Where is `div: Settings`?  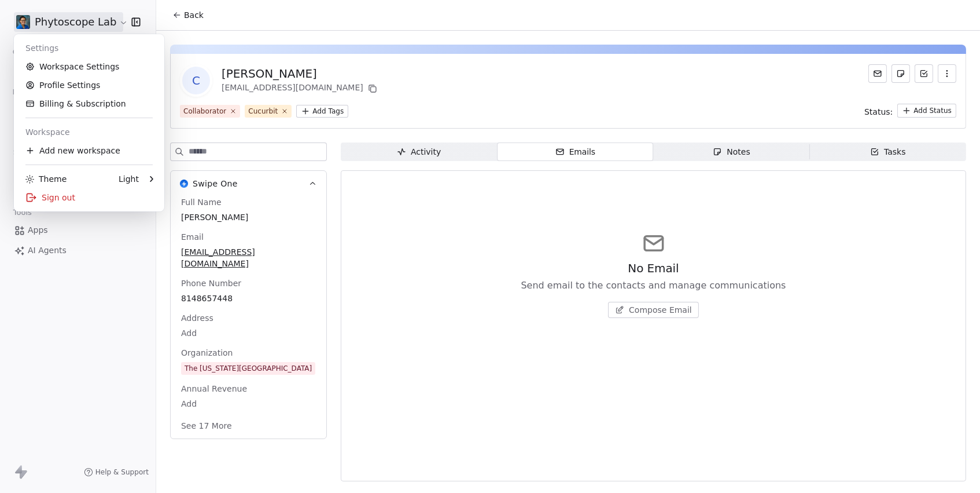 div: Settings is located at coordinates (89, 48).